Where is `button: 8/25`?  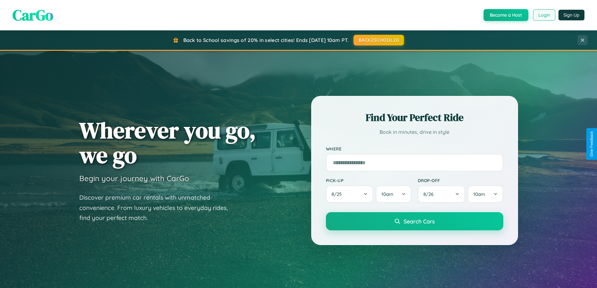 button: 8/25 is located at coordinates (349, 194).